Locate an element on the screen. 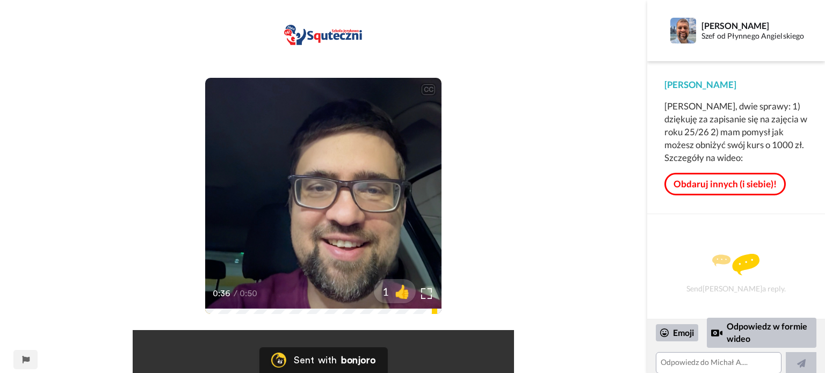 The width and height of the screenshot is (825, 373). div: Sent with is located at coordinates (315, 361).